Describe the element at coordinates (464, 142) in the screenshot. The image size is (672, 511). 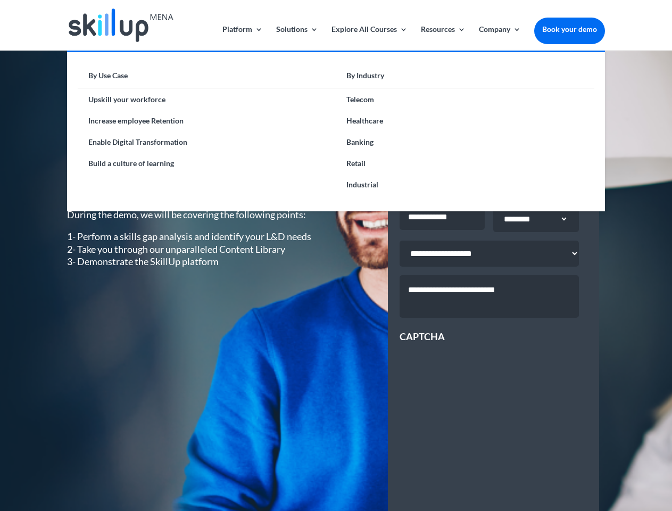
I see `a: Banking` at that location.